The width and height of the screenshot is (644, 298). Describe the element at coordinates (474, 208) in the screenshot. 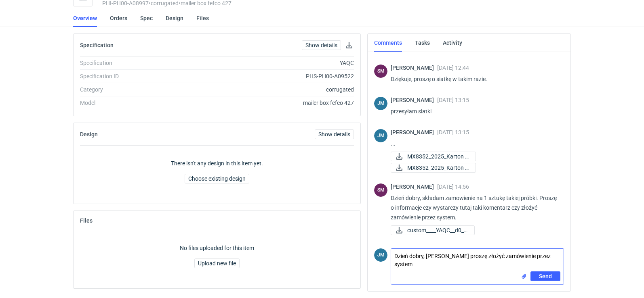

I see `p: Dzień dobry, składam zamowienie na 1 sztukę takiej próbki. Proszę o informacje czy wystarczy tuta...` at that location.